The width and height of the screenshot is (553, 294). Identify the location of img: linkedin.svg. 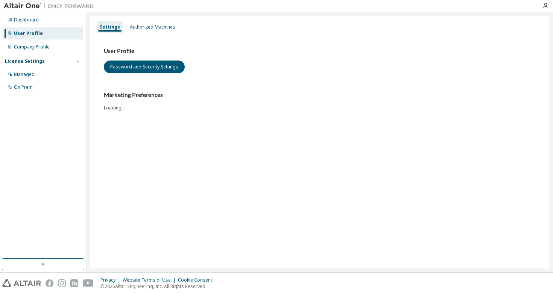
(74, 283).